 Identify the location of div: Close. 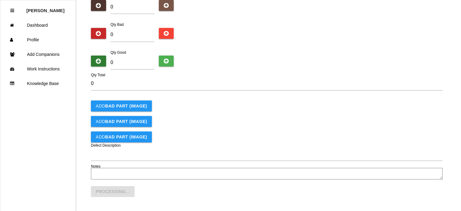
(12, 11).